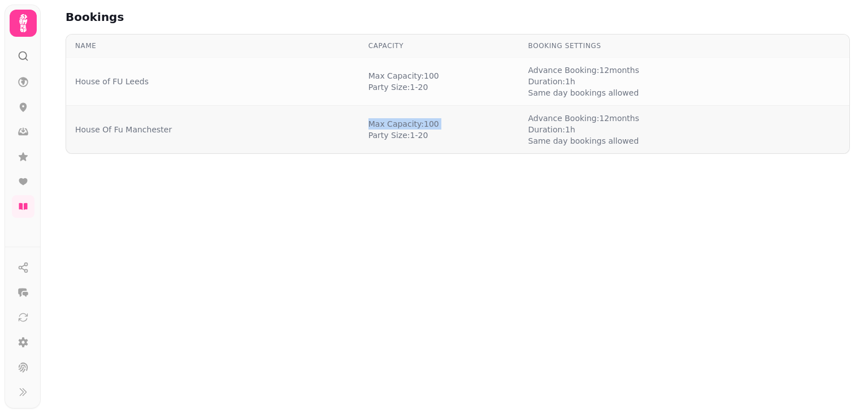 Image resolution: width=868 pixels, height=413 pixels. What do you see at coordinates (213, 46) in the screenshot?
I see `div: Name` at bounding box center [213, 46].